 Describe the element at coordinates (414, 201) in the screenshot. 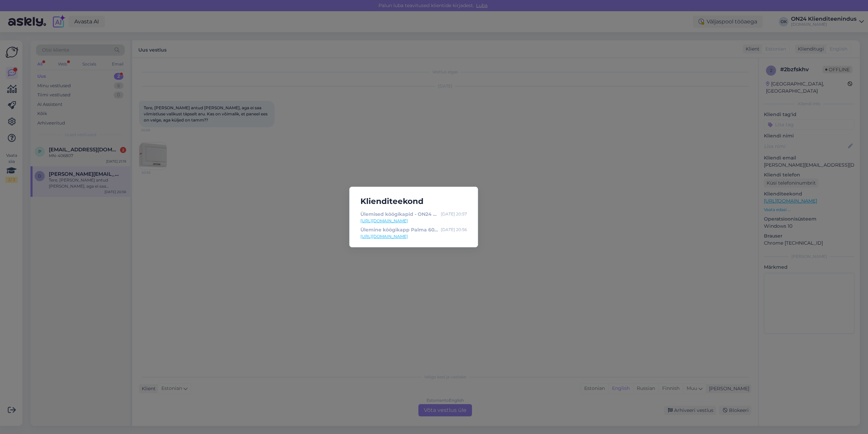

I see `h5: Klienditeekond` at that location.